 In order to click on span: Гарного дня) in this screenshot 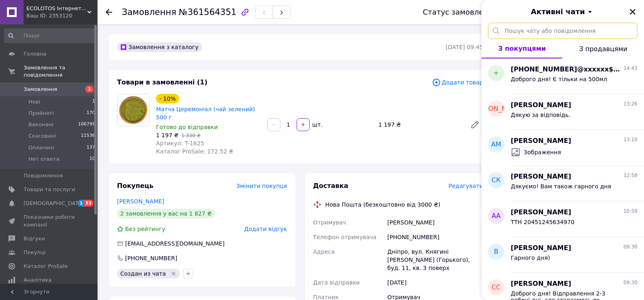, I will do `click(531, 258)`.